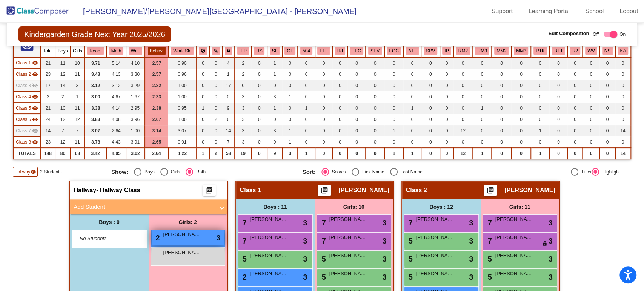 This screenshot has height=291, width=644. Describe the element at coordinates (62, 108) in the screenshot. I see `td: 10` at that location.